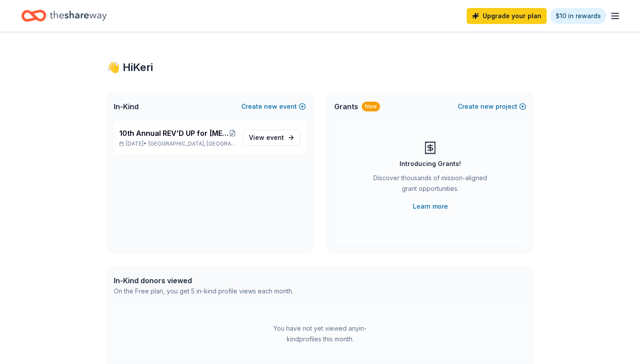 This screenshot has width=640, height=364. I want to click on div: New, so click(370, 106).